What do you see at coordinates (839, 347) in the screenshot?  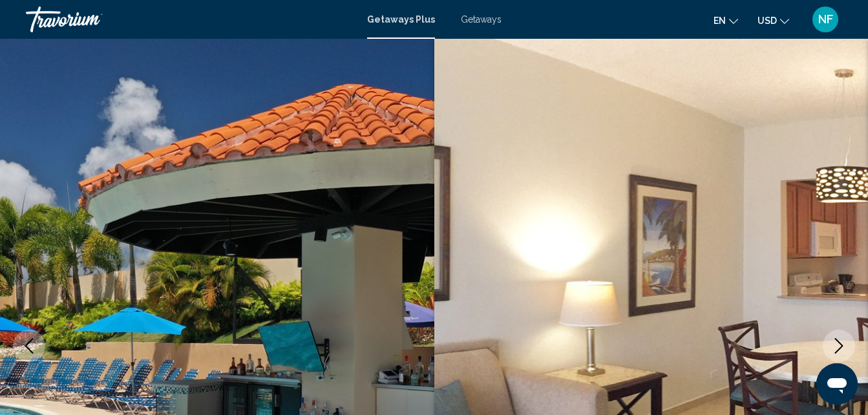 I see `button: Next image` at bounding box center [839, 347].